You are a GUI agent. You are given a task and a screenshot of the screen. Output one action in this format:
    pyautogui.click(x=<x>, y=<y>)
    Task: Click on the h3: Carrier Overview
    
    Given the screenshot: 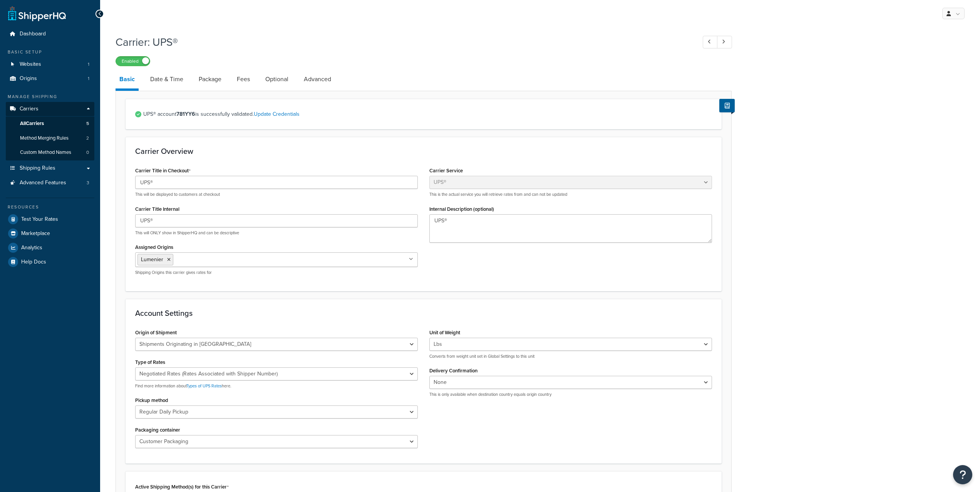 What is the action you would take?
    pyautogui.click(x=424, y=151)
    